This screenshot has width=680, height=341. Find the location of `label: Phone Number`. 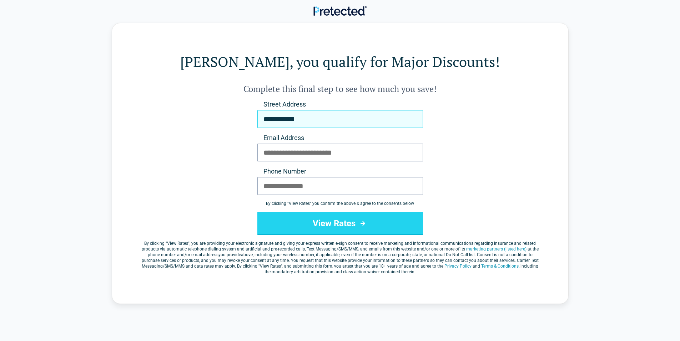

label: Phone Number is located at coordinates (340, 172).